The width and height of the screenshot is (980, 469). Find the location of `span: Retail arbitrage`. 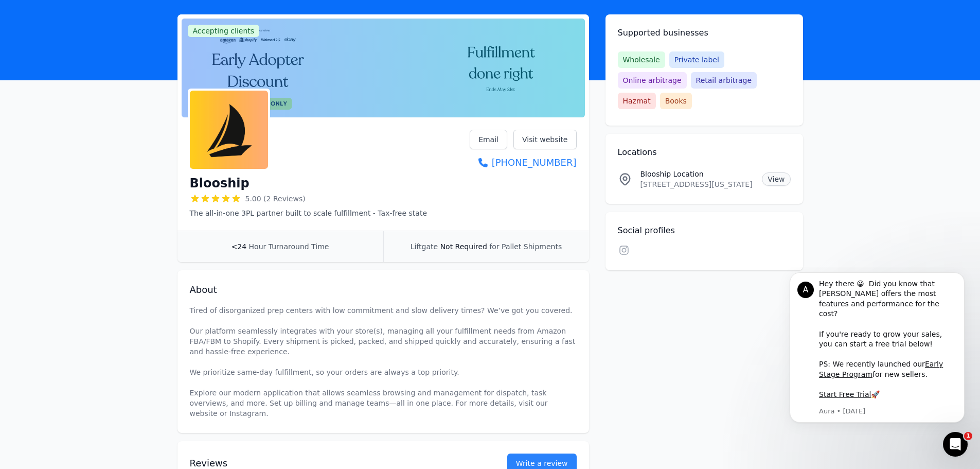

span: Retail arbitrage is located at coordinates (724, 81).